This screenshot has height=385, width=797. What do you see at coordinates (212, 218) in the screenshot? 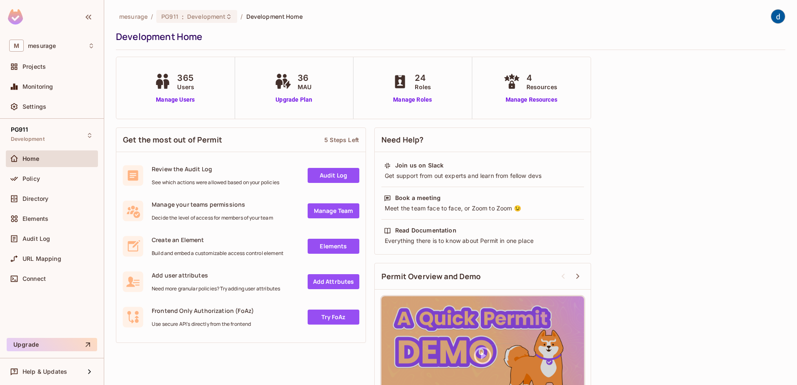
I see `span: Decide the level of access for members of your team` at bounding box center [212, 218].